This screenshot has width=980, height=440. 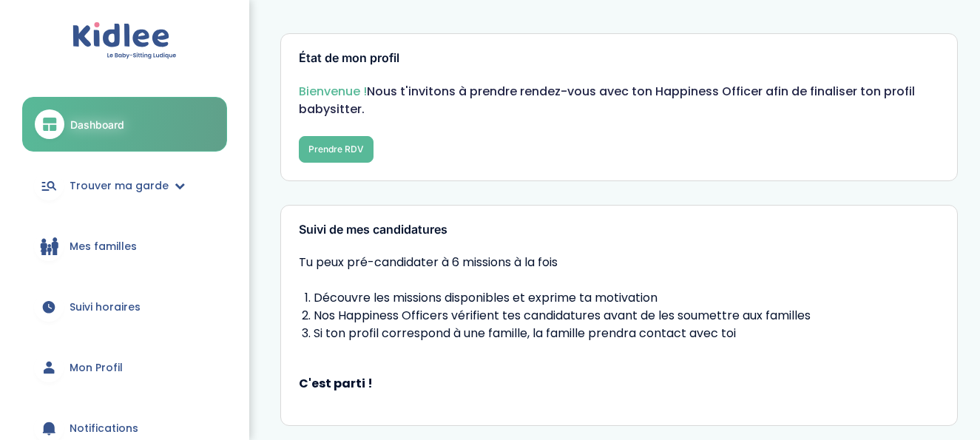 What do you see at coordinates (124, 124) in the screenshot?
I see `a: Dashboard` at bounding box center [124, 124].